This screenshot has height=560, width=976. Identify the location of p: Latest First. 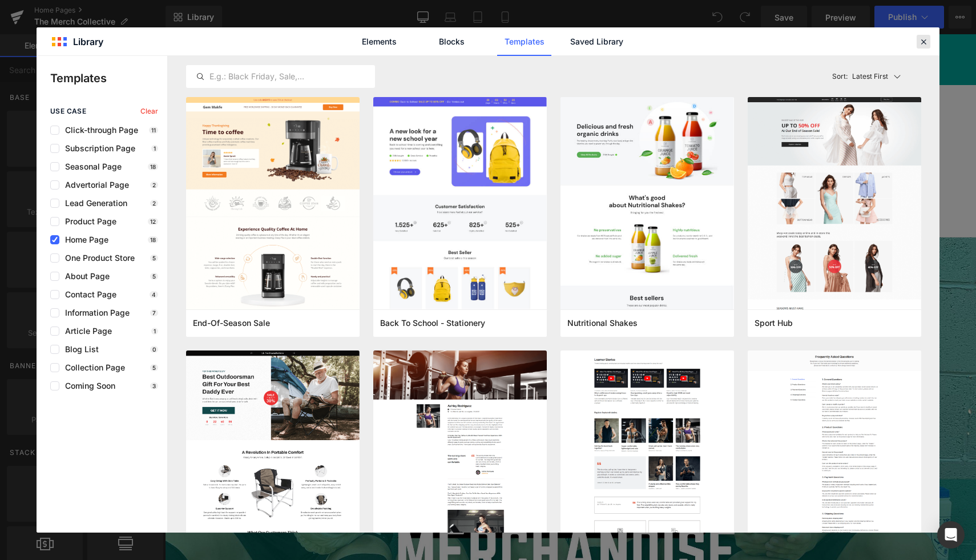
(870, 77).